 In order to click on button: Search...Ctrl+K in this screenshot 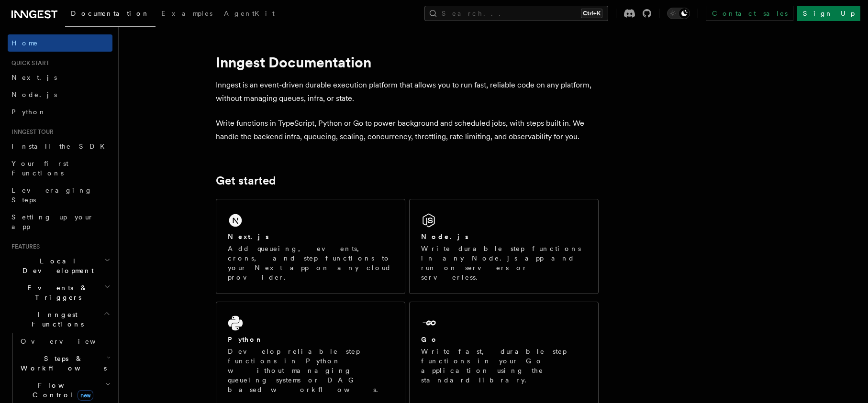, I will do `click(517, 13)`.